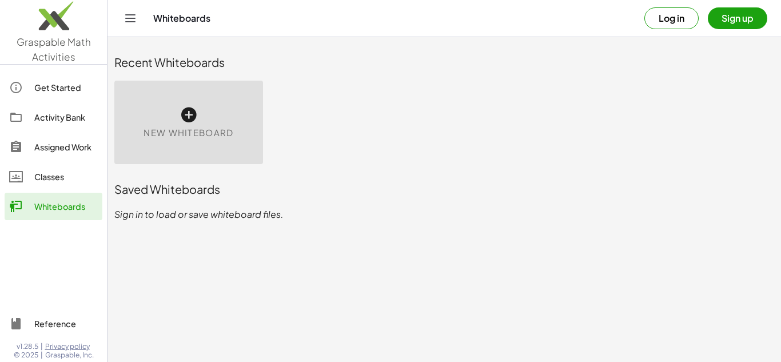  What do you see at coordinates (26, 355) in the screenshot?
I see `span: © 2025` at bounding box center [26, 355].